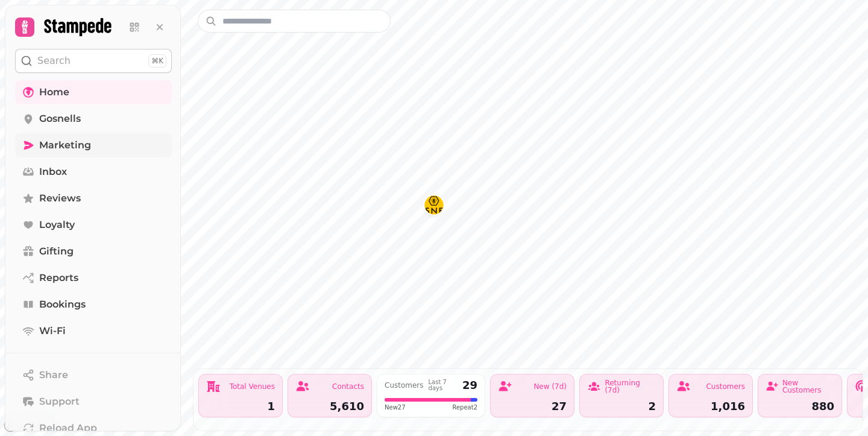  I want to click on span: Bookings, so click(63, 305).